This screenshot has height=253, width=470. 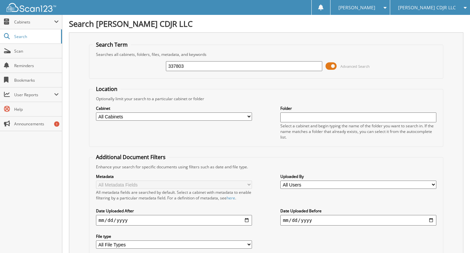 What do you see at coordinates (266, 54) in the screenshot?
I see `div: Searches all cabinets, folders, files, metadata, and keywords` at bounding box center [266, 54].